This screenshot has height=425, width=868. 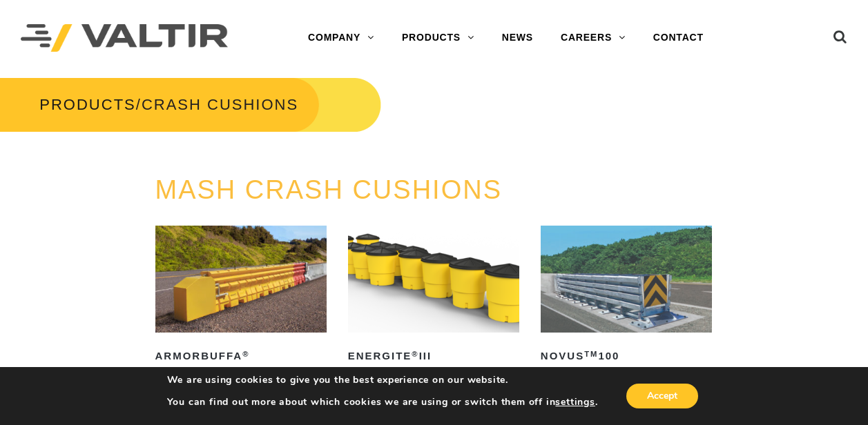 What do you see at coordinates (626, 296) in the screenshot?
I see `a: NOVUSTM100` at bounding box center [626, 296].